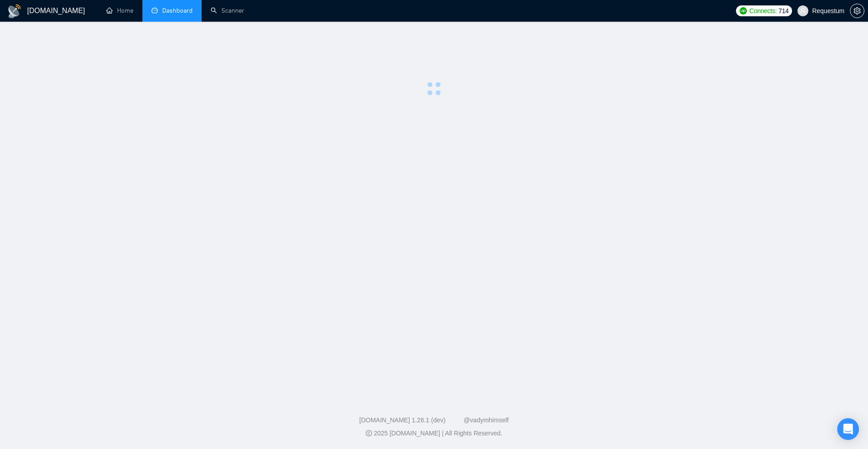 The height and width of the screenshot is (449, 868). What do you see at coordinates (177, 11) in the screenshot?
I see `span: Dashboard` at bounding box center [177, 11].